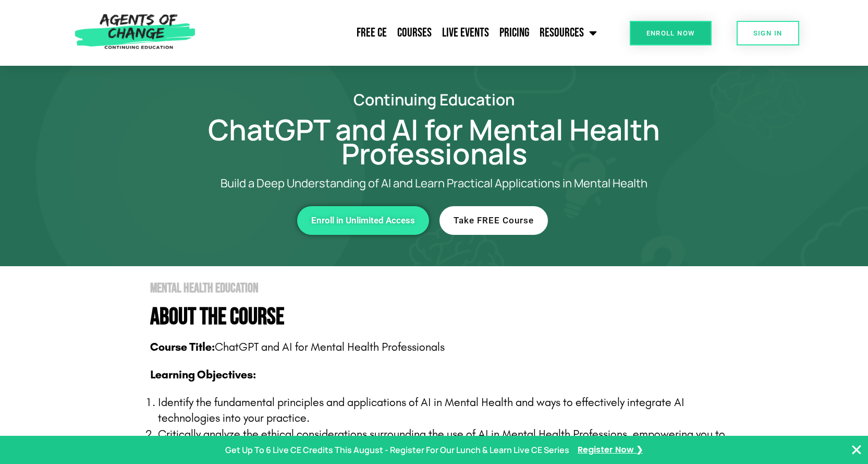  What do you see at coordinates (493, 220) in the screenshot?
I see `a: Take FREE Course` at bounding box center [493, 220].